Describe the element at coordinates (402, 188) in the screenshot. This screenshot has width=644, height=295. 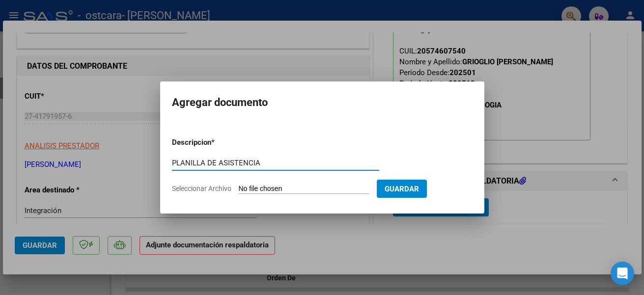
I see `button: Guardar` at that location.